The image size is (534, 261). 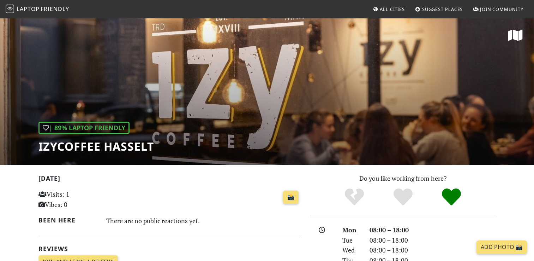 I want to click on div: Yes, so click(x=403, y=197).